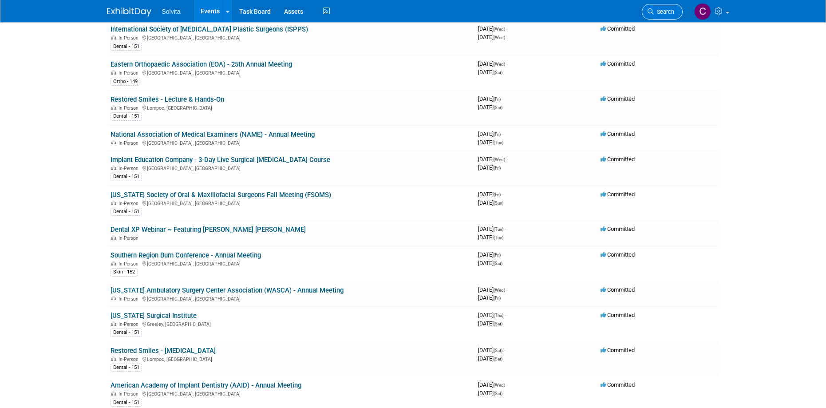 This screenshot has height=408, width=826. What do you see at coordinates (663, 12) in the screenshot?
I see `a: Search` at bounding box center [663, 12].